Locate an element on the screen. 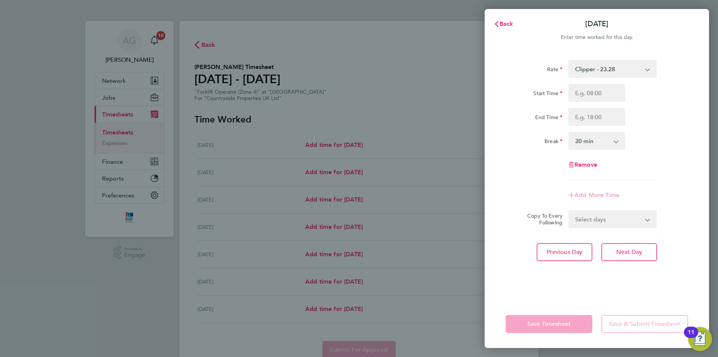 Image resolution: width=718 pixels, height=357 pixels. div: Enter time worked for this day. is located at coordinates (597, 37).